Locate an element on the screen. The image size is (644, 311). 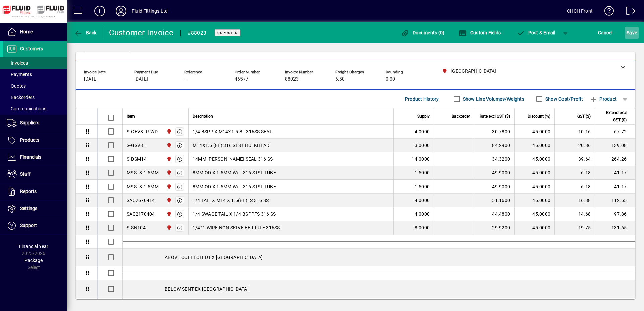
a: Logout is located at coordinates (628, 12).